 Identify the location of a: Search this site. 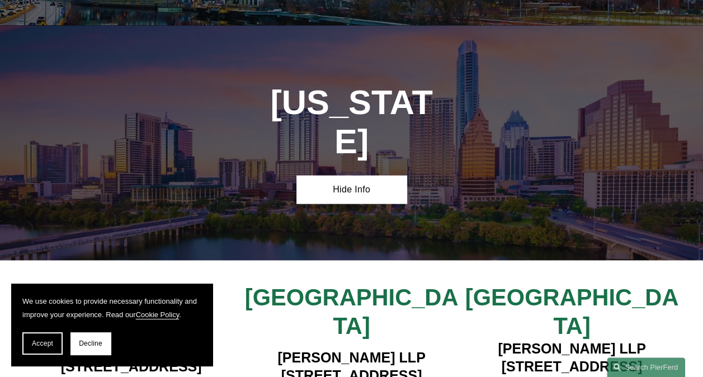
(646, 367).